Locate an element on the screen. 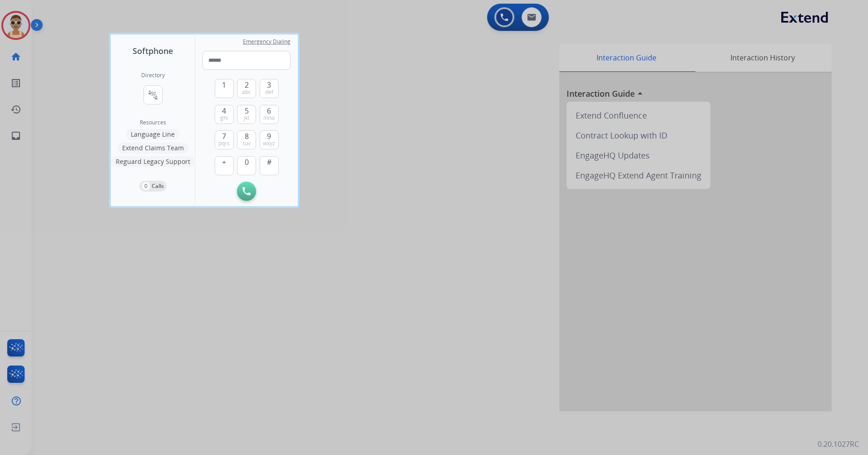 The width and height of the screenshot is (868, 455). button: 3def is located at coordinates (269, 89).